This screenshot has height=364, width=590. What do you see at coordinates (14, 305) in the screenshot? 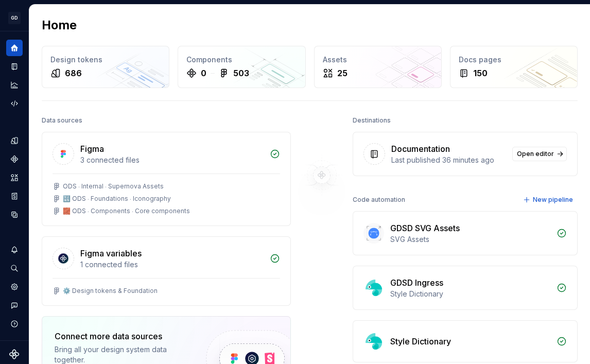
I see `button: Contact support` at bounding box center [14, 305].